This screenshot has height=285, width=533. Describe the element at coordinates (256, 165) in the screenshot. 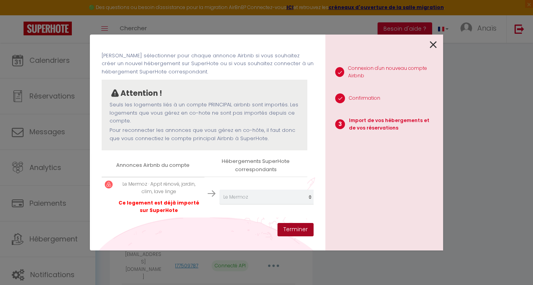

I see `th: Hébergements SuperHote correspondants` at that location.